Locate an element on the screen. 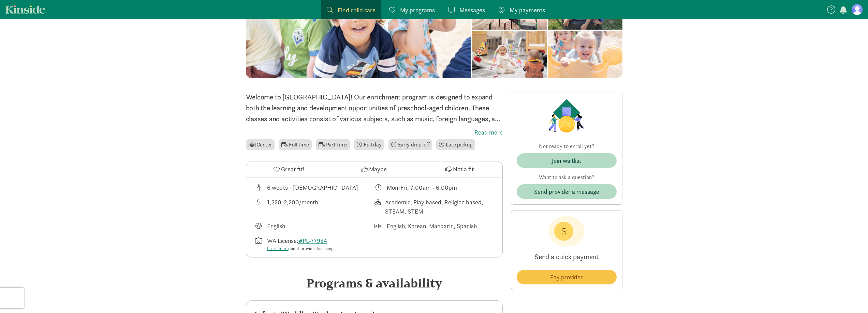 The width and height of the screenshot is (868, 313). span: Pay provider is located at coordinates (567, 277).